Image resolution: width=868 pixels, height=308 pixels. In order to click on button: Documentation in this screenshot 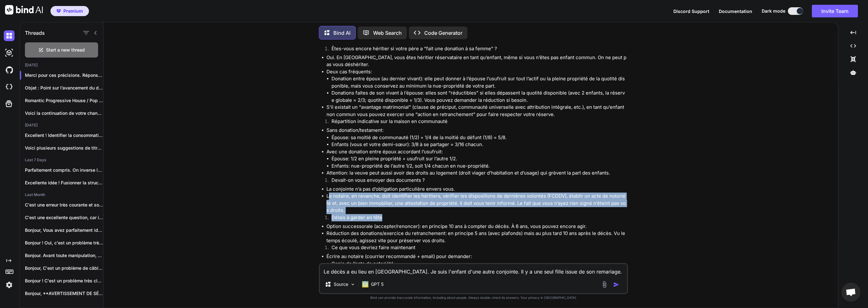, I will do `click(735, 11)`.